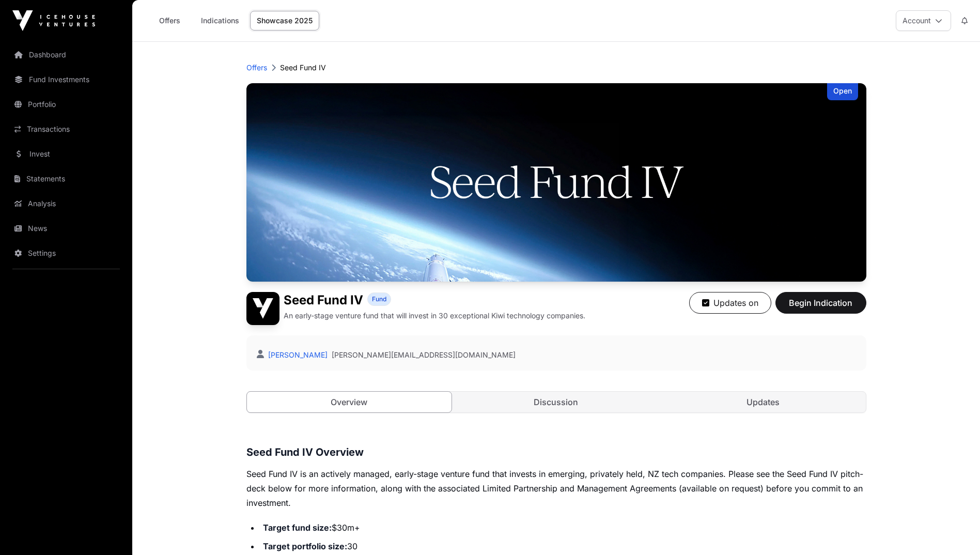  Describe the element at coordinates (730, 302) in the screenshot. I see `button: Updates on` at that location.